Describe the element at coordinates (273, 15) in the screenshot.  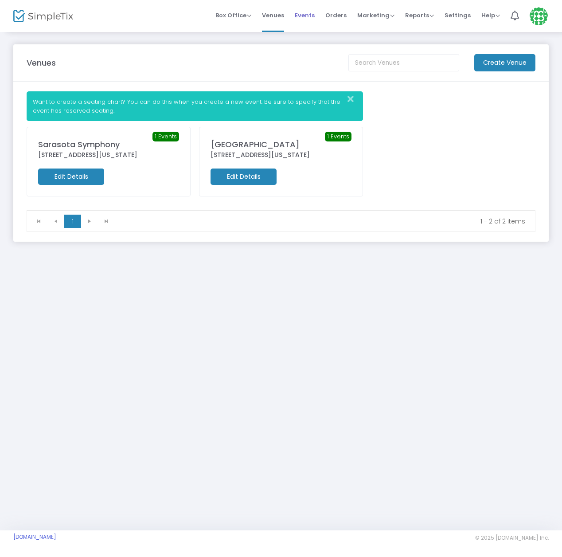
I see `span: Venues` at that location.